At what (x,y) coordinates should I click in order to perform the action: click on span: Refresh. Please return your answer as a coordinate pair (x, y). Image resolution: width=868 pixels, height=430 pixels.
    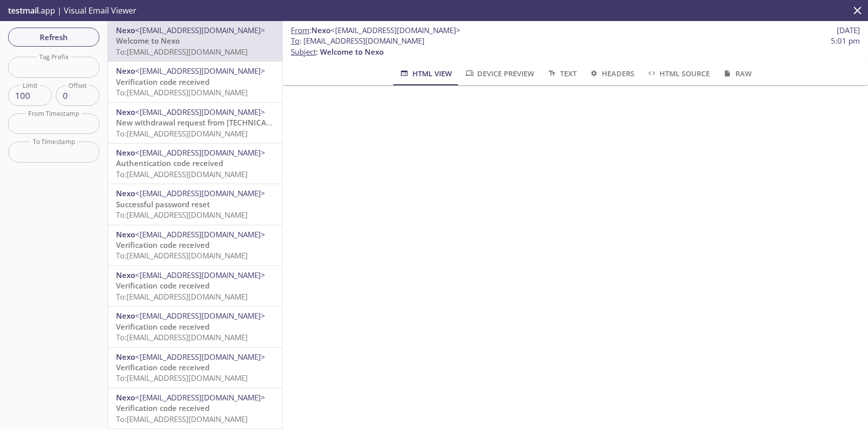
    Looking at the image, I should click on (54, 37).